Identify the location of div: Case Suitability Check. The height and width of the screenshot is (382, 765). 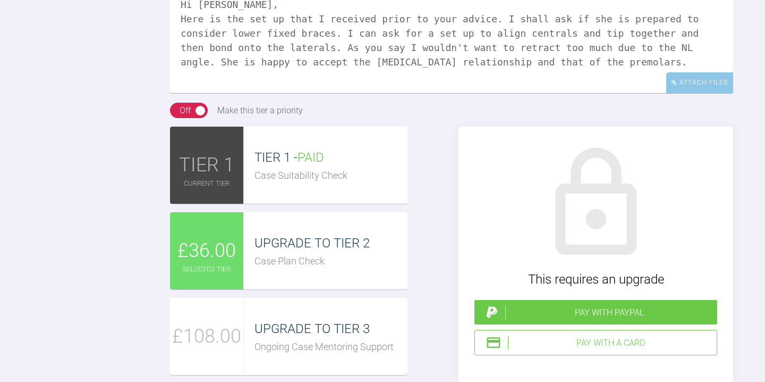
(331, 175).